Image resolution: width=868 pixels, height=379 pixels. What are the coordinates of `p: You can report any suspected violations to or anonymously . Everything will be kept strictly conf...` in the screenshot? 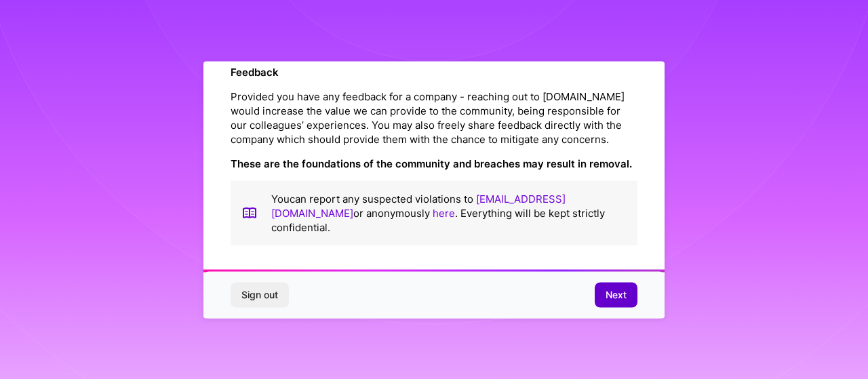 It's located at (449, 212).